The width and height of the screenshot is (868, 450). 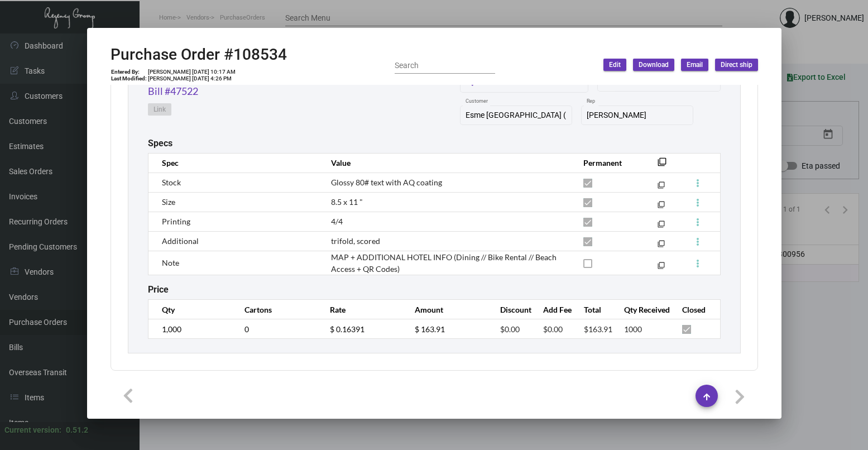 What do you see at coordinates (337, 221) in the screenshot?
I see `span: 4/4` at bounding box center [337, 221].